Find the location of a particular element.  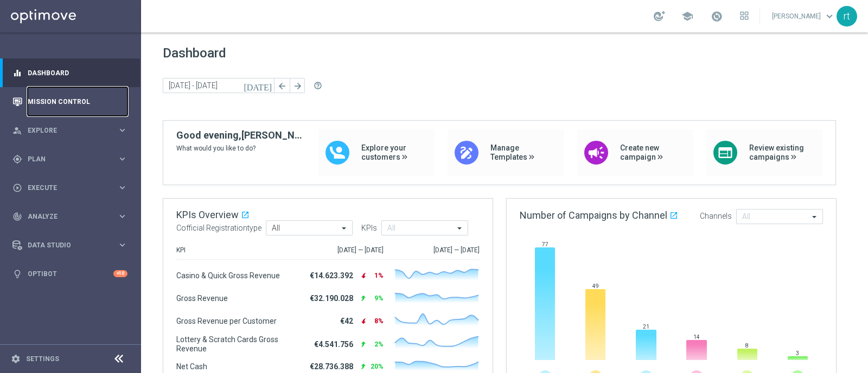

div: play_circle_outline Execute keyboard_arrow_right is located at coordinates (70, 188).